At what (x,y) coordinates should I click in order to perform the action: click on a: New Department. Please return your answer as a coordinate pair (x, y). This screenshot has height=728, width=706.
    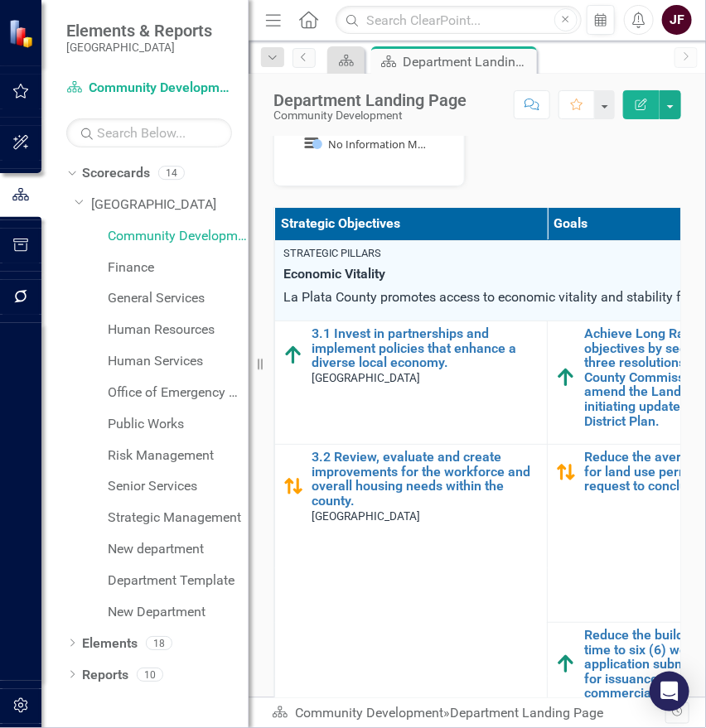
    Looking at the image, I should click on (178, 612).